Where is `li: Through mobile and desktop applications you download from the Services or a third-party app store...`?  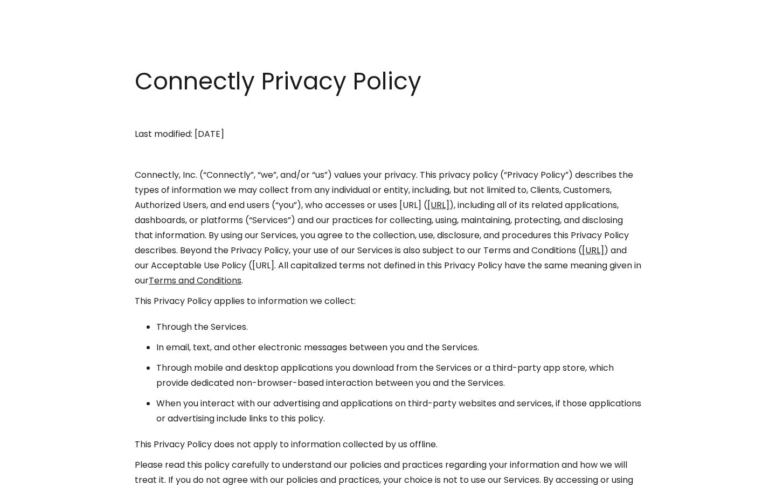
li: Through mobile and desktop applications you download from the Services or a third-party app store... is located at coordinates (399, 376).